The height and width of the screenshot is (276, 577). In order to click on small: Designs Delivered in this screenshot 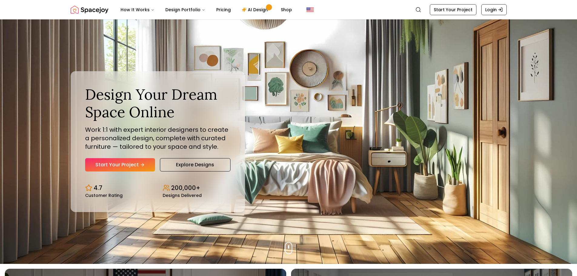, I will do `click(182, 195)`.